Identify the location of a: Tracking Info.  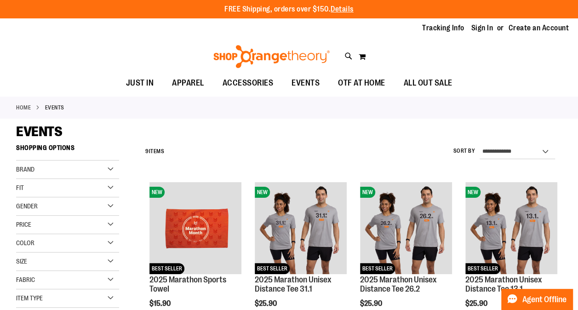
(443, 28).